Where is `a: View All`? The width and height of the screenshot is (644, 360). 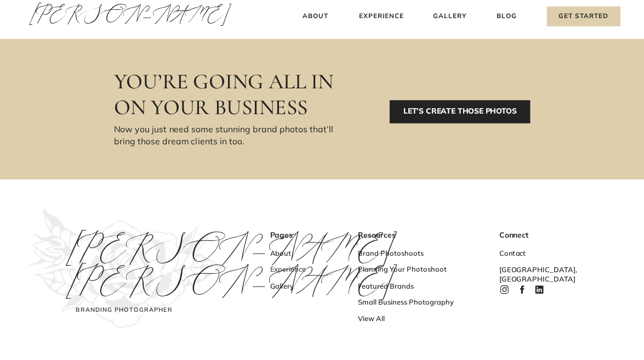
a: View All is located at coordinates (410, 320).